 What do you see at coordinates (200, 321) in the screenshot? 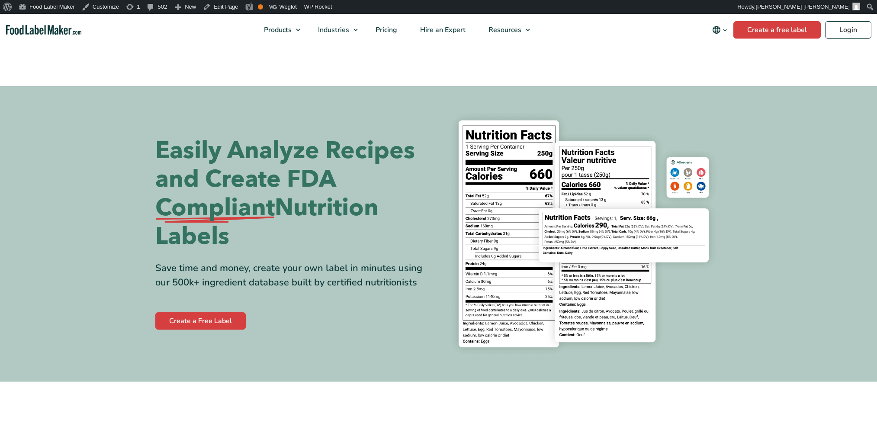
I see `a: Create a Free Label` at bounding box center [200, 321].